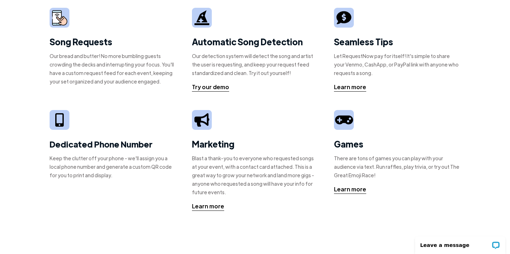  Describe the element at coordinates (202, 18) in the screenshot. I see `img: wizard hat` at that location.